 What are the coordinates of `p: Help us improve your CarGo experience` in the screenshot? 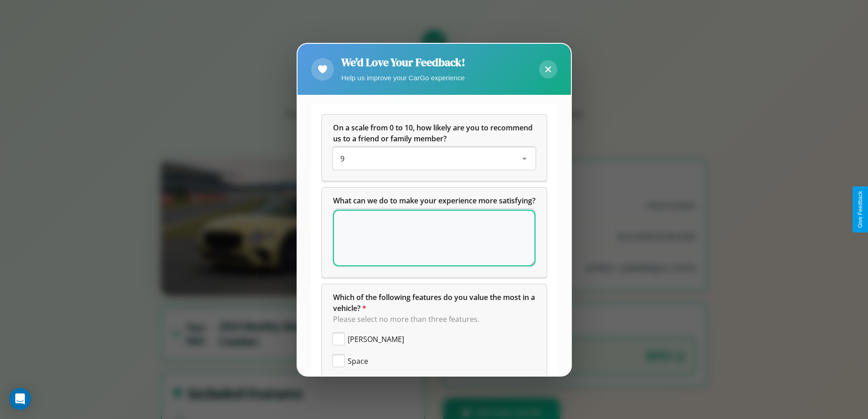 It's located at (403, 78).